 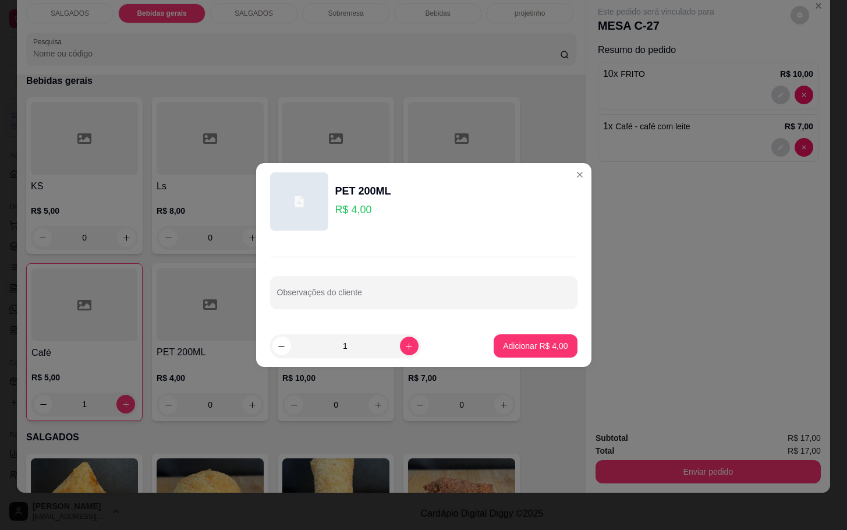 I want to click on button: Close, so click(x=580, y=175).